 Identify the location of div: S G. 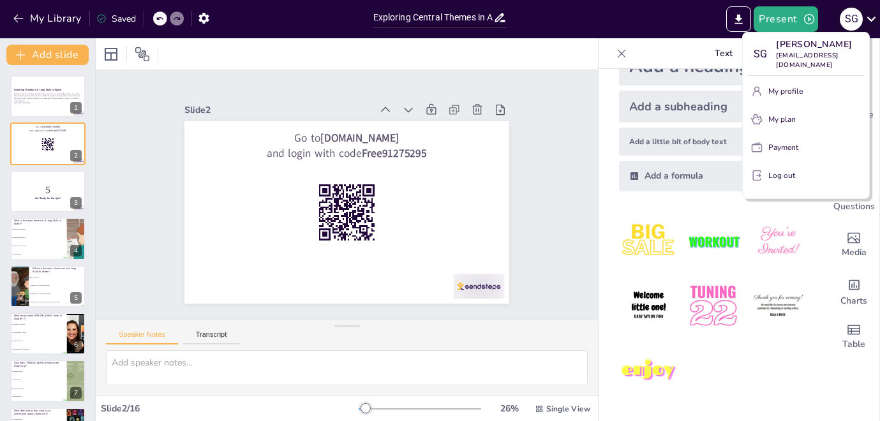
(760, 54).